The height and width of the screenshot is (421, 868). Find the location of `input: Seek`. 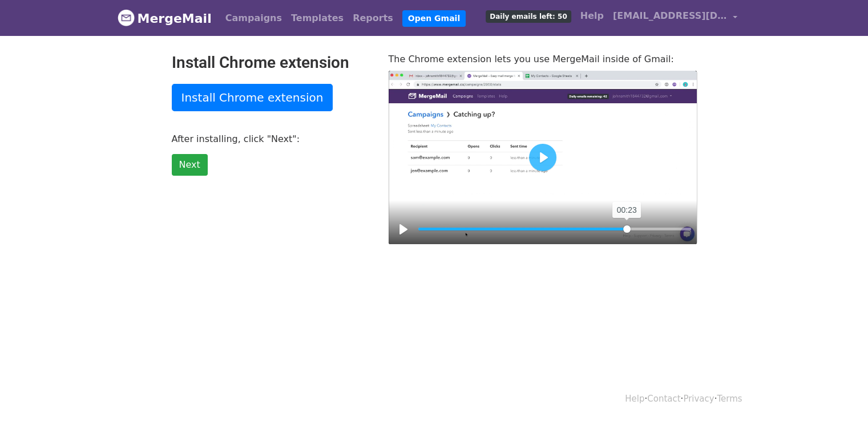

input: Seek is located at coordinates (555, 229).